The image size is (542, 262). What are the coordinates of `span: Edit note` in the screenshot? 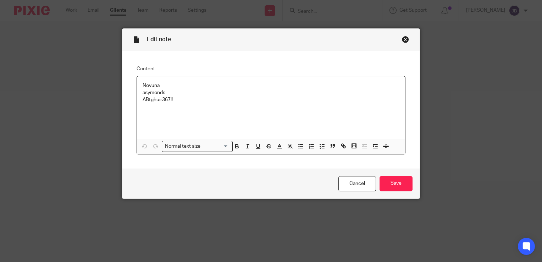 It's located at (159, 39).